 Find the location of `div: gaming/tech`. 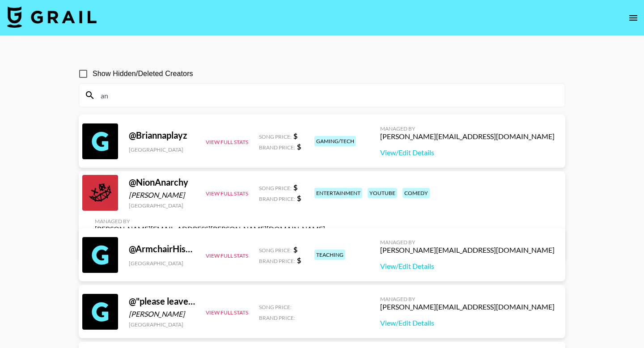

div: gaming/tech is located at coordinates (335, 141).